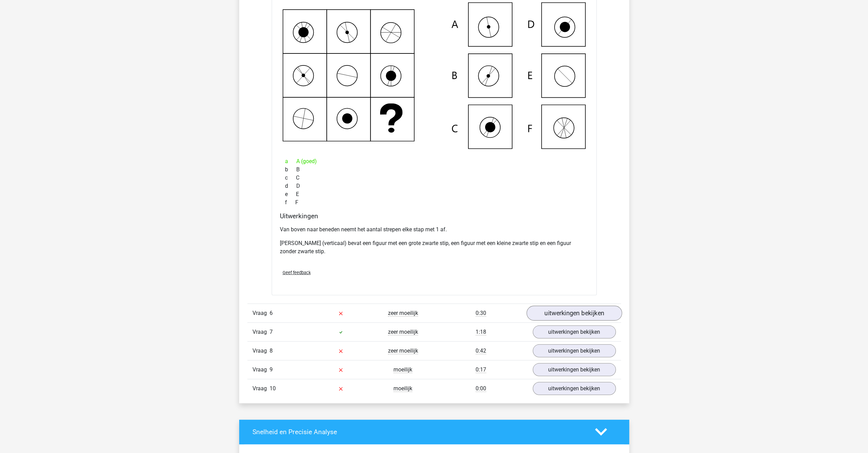  What do you see at coordinates (290, 202) in the screenshot?
I see `span: f` at bounding box center [290, 202].